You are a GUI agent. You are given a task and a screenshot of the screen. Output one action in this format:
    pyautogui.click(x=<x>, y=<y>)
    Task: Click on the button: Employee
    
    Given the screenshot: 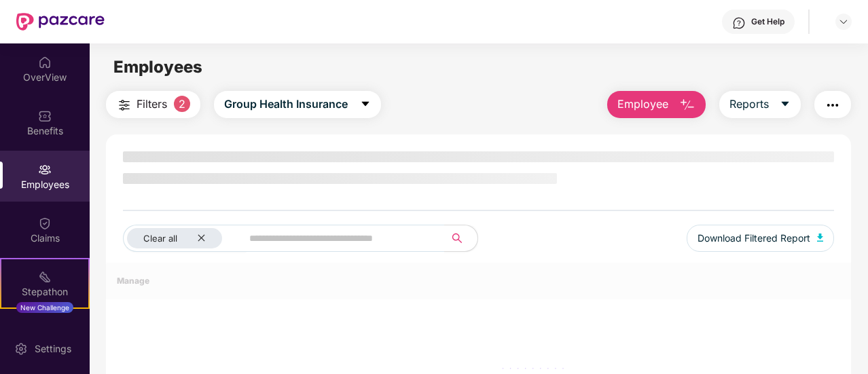 What is the action you would take?
    pyautogui.click(x=656, y=104)
    